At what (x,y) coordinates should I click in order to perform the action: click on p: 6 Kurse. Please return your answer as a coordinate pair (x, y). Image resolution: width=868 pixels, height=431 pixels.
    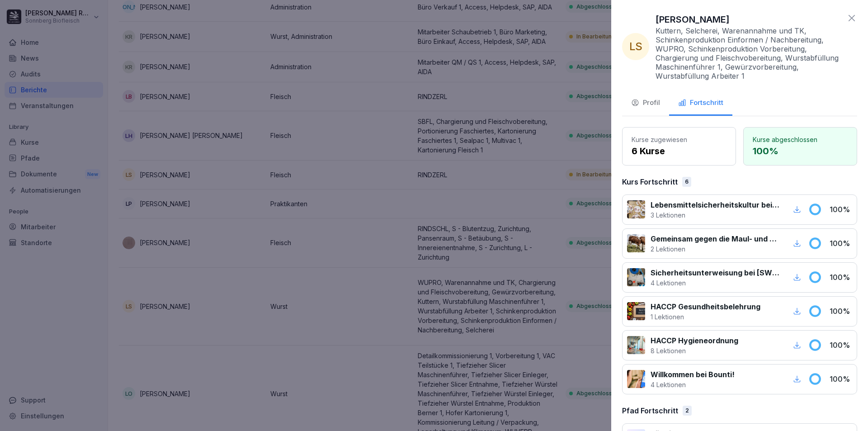
    Looking at the image, I should click on (679, 151).